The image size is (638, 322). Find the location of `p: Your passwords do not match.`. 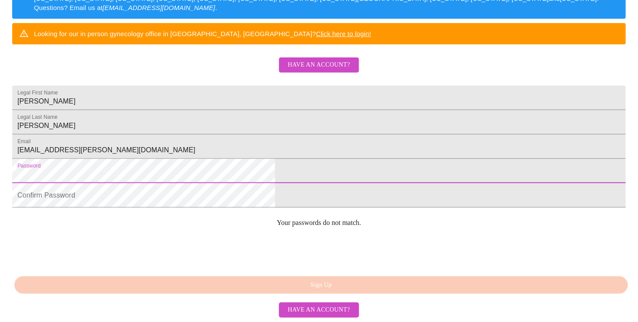

p: Your passwords do not match. is located at coordinates (319, 223).